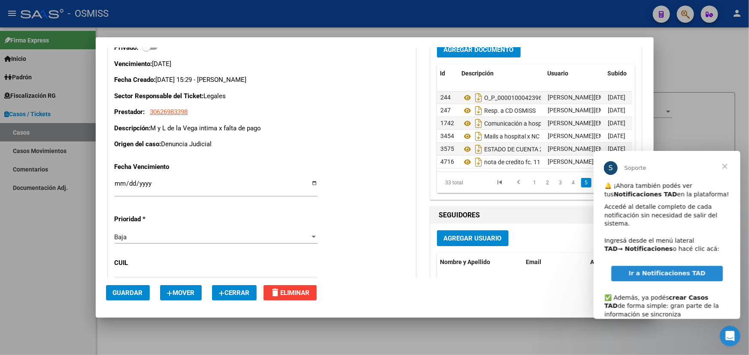 Image resolution: width=749 pixels, height=355 pixels. Describe the element at coordinates (548, 183) in the screenshot. I see `li: page 2` at that location.